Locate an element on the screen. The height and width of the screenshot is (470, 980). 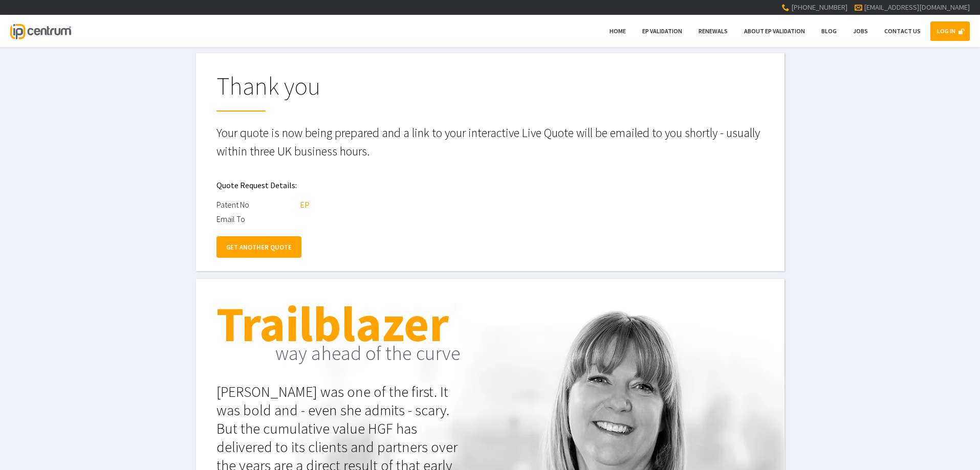
div: Email To is located at coordinates (257, 219).